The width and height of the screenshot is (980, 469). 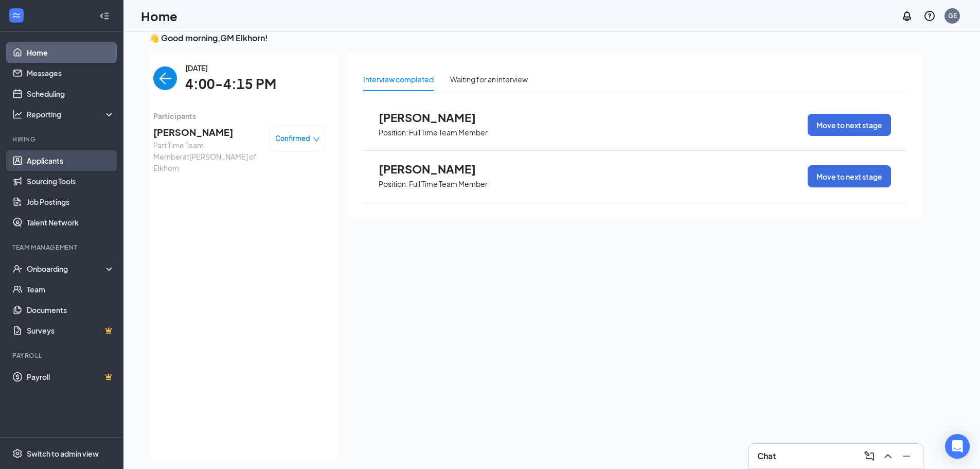 What do you see at coordinates (70, 310) in the screenshot?
I see `a: Documents` at bounding box center [70, 310].